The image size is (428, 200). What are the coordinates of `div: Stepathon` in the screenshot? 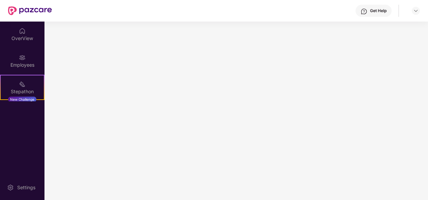 It's located at (22, 92).